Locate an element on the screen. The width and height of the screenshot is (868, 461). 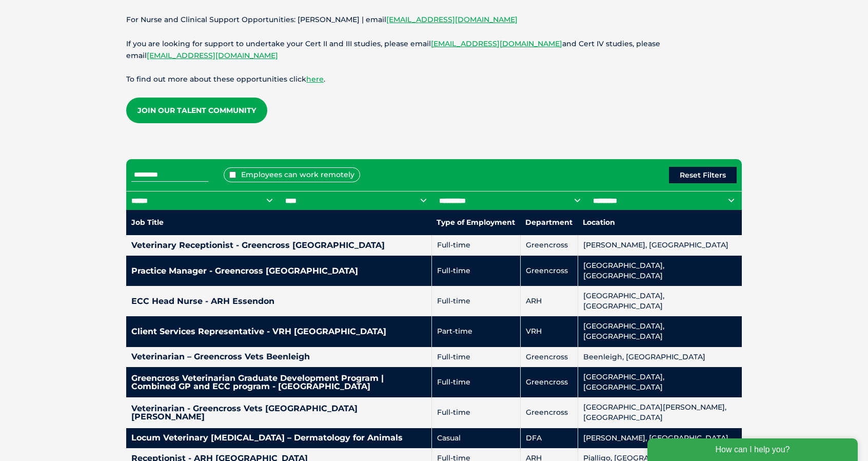
nobr: Job Title is located at coordinates (147, 222).